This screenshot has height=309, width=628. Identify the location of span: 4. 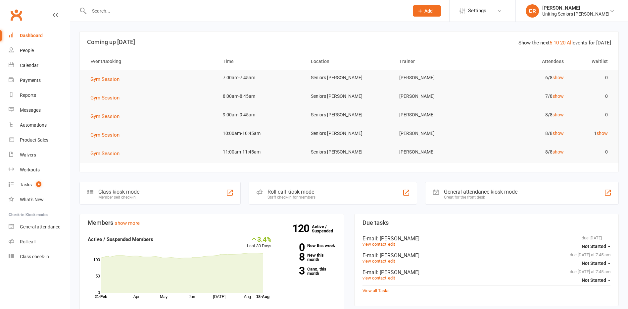
(39, 184).